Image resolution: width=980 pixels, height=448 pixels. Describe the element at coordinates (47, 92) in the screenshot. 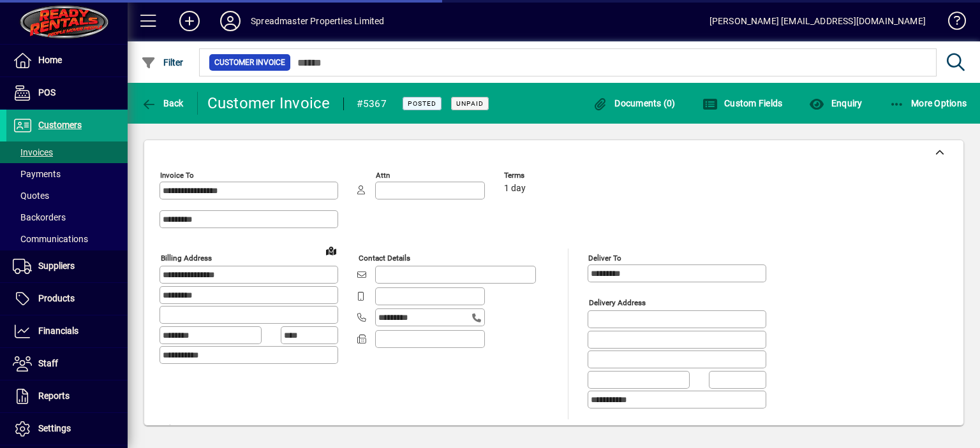

I see `span: POS` at that location.